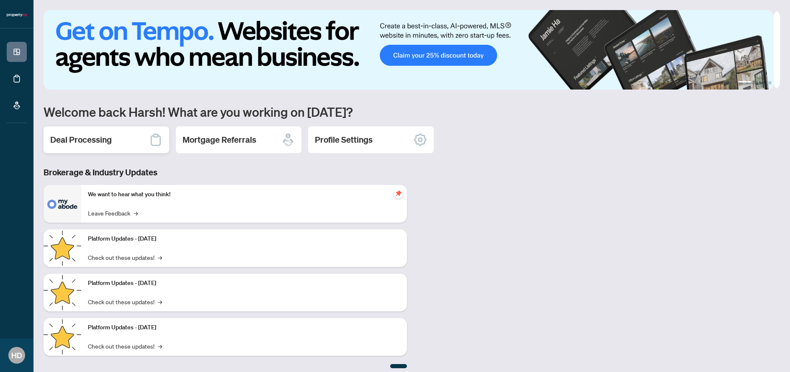 This screenshot has height=372, width=790. Describe the element at coordinates (399, 193) in the screenshot. I see `span: pushpin` at that location.